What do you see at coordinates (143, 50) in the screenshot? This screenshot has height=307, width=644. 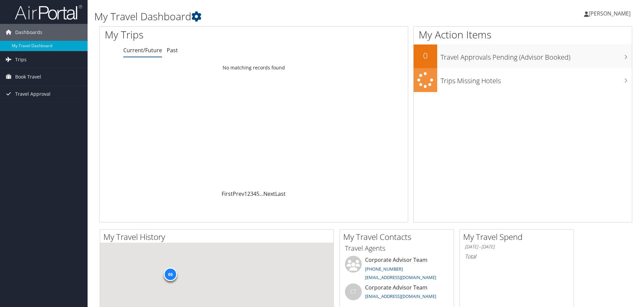 I see `a: Current/Future` at bounding box center [143, 50].